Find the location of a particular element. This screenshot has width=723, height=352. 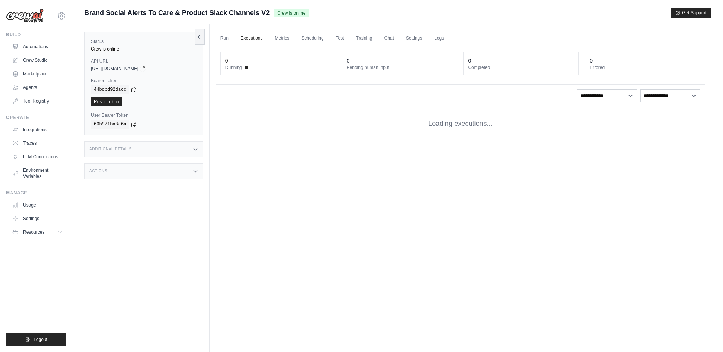

button: Get Support is located at coordinates (691, 13).